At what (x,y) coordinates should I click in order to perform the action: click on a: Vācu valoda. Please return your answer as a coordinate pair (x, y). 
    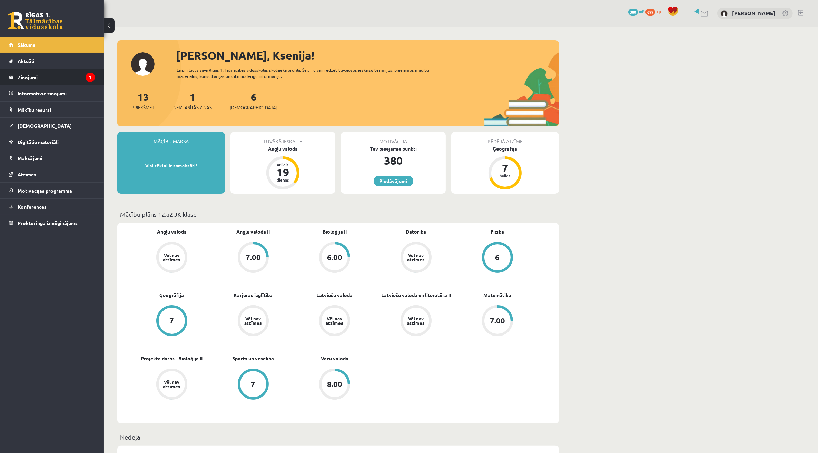
    Looking at the image, I should click on (334, 359).